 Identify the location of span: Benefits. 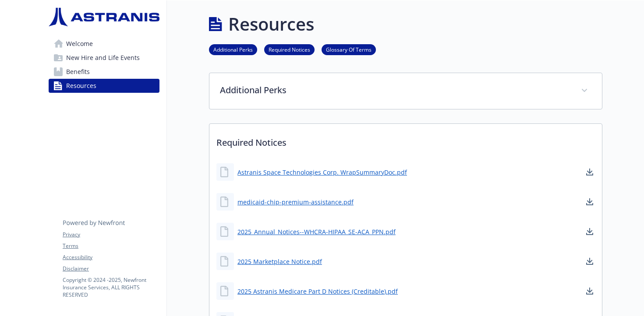
(78, 72).